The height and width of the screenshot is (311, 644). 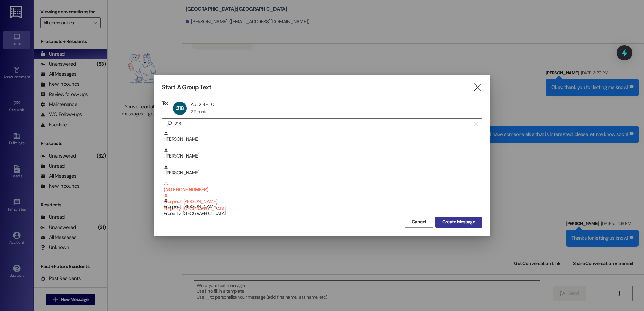 I want to click on span: 218, so click(x=180, y=108).